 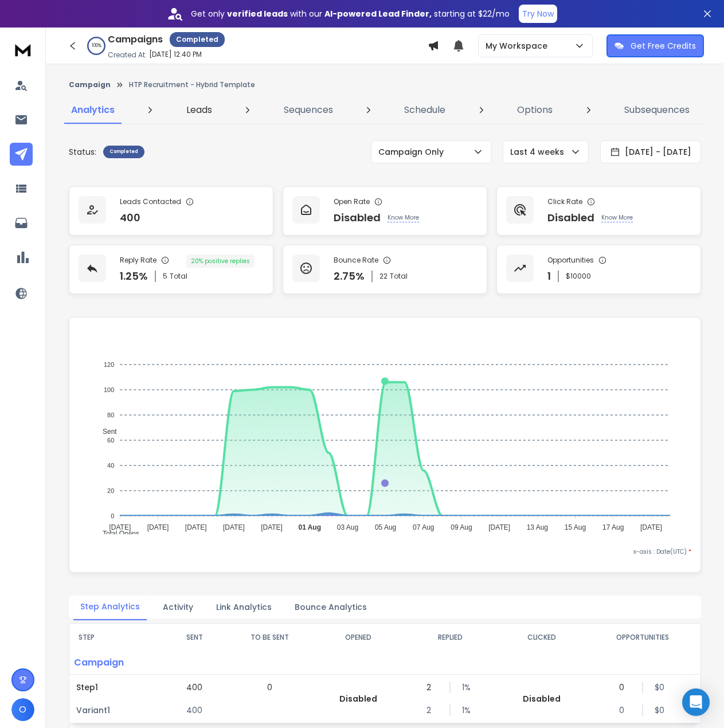 I want to click on p: Leads Contacted, so click(x=150, y=202).